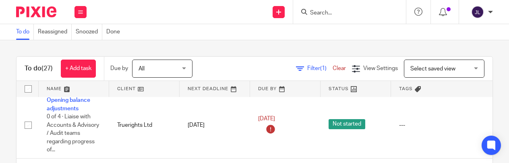  What do you see at coordinates (144, 125) in the screenshot?
I see `td: Truerights Ltd` at bounding box center [144, 125].